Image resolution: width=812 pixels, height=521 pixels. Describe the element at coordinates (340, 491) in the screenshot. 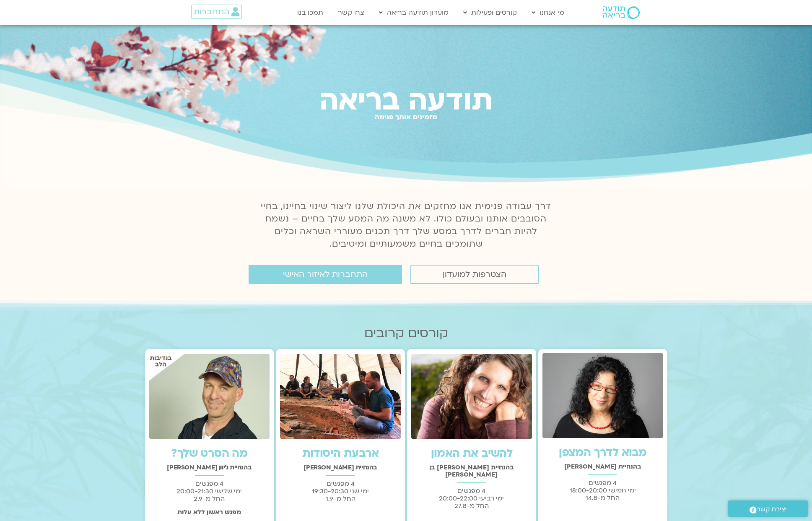

I see `p: 4 מפגשים ימי שני 19:30-20:30` at that location.